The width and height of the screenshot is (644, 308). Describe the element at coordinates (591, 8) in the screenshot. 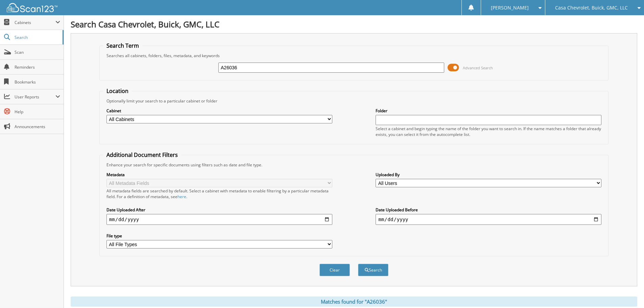

I see `span: Casa Chevrolet, Buick, GMC, LLC` at that location.